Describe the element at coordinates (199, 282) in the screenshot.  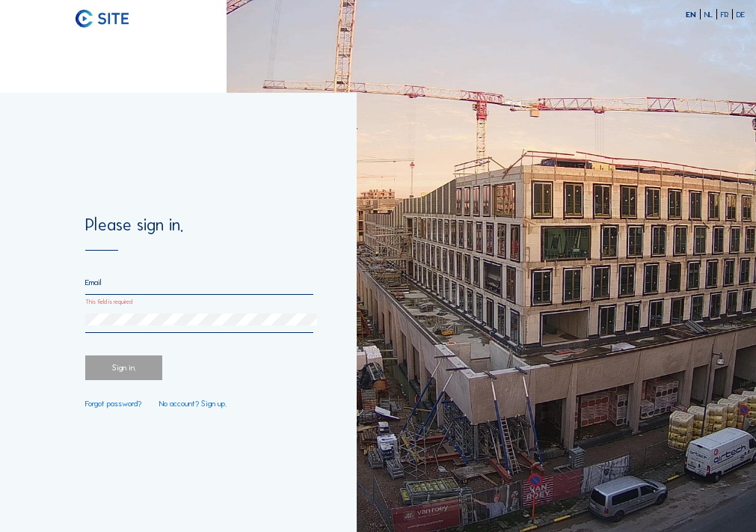
I see `input: Email` at that location.